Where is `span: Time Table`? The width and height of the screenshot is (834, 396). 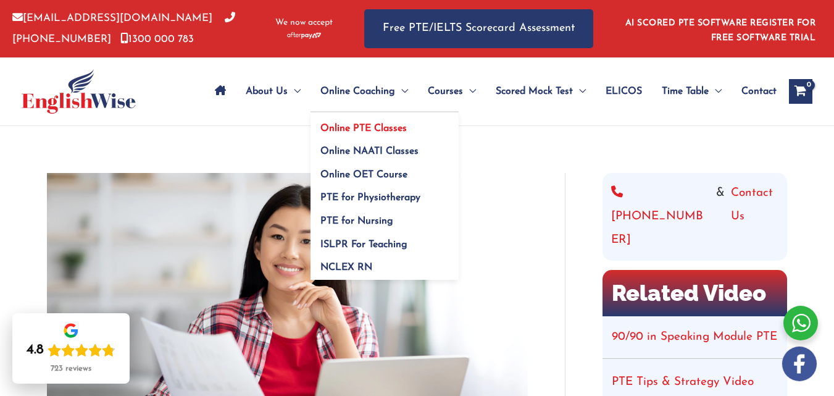 span: Time Table is located at coordinates (685, 91).